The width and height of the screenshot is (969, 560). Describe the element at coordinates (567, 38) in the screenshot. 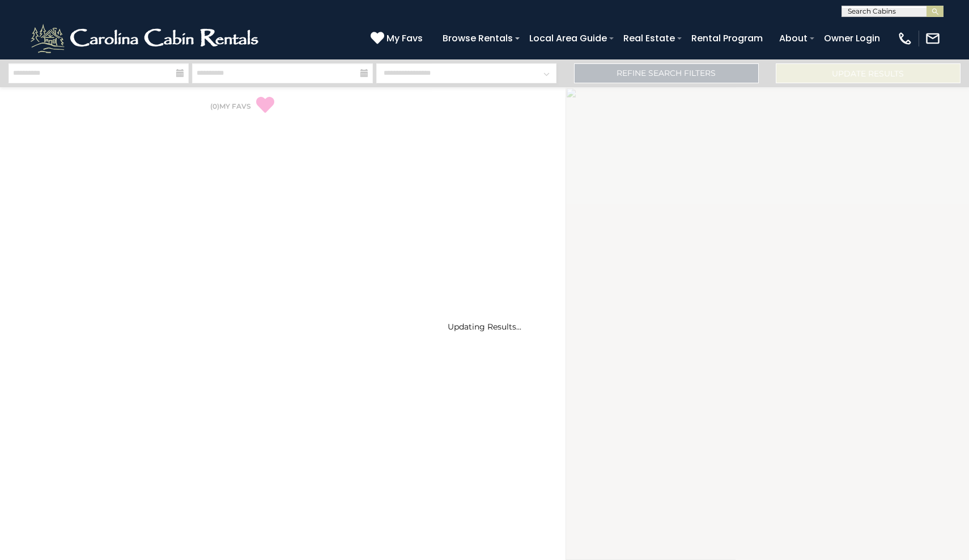

I see `a: Local Area Guide` at that location.